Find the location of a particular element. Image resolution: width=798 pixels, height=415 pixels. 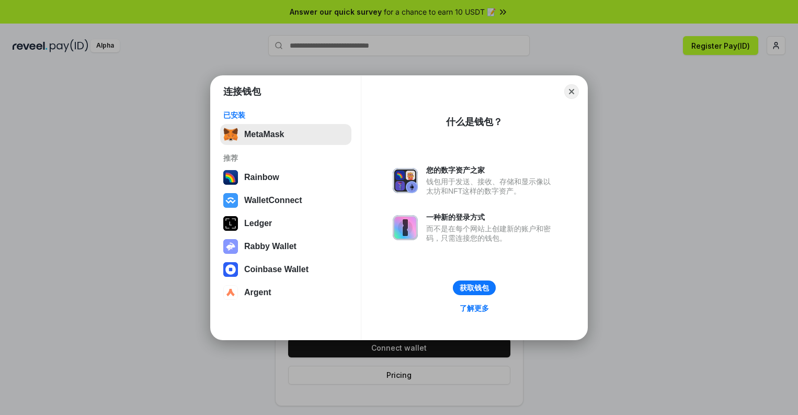

div: Rabby Wallet is located at coordinates (271, 246).